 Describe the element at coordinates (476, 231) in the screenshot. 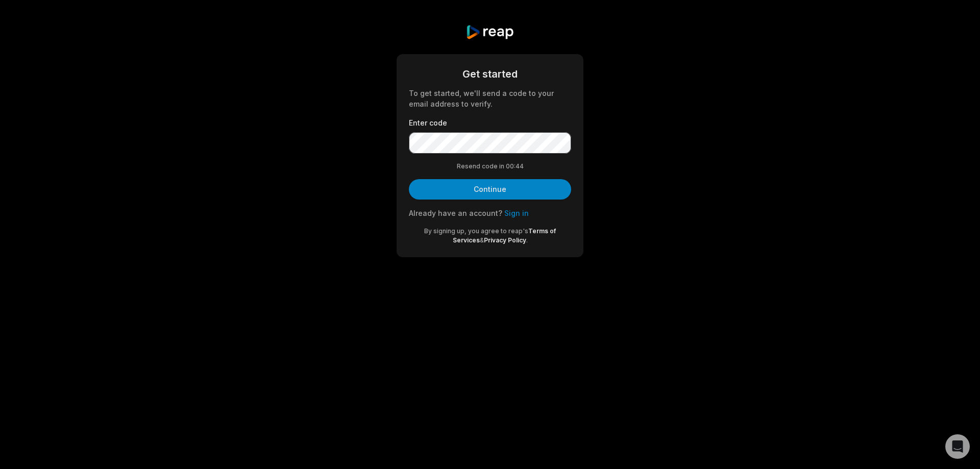

I see `span: By signing up, you agree to reap's` at that location.